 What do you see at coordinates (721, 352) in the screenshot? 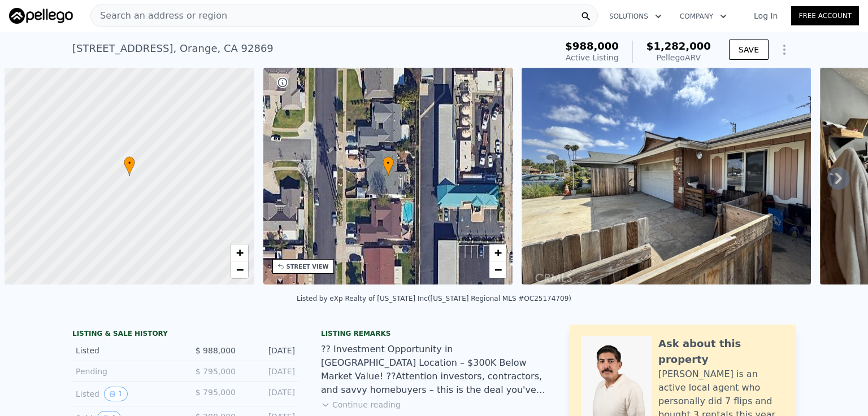
I see `div: Ask about this property` at bounding box center [721, 352].